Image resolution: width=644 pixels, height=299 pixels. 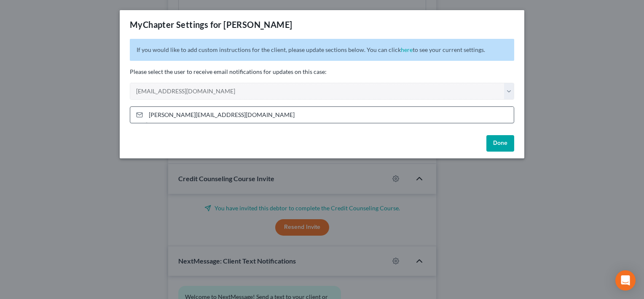 I want to click on input: Enter email..., so click(x=329, y=115).